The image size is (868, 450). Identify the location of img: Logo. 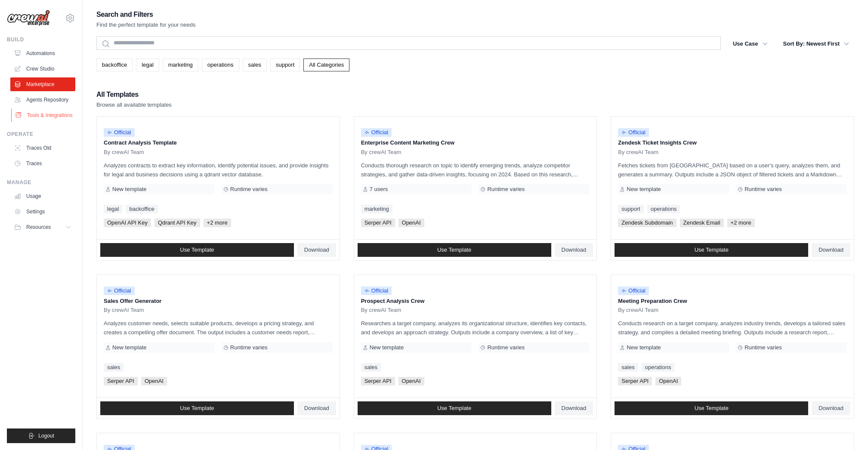
(29, 18).